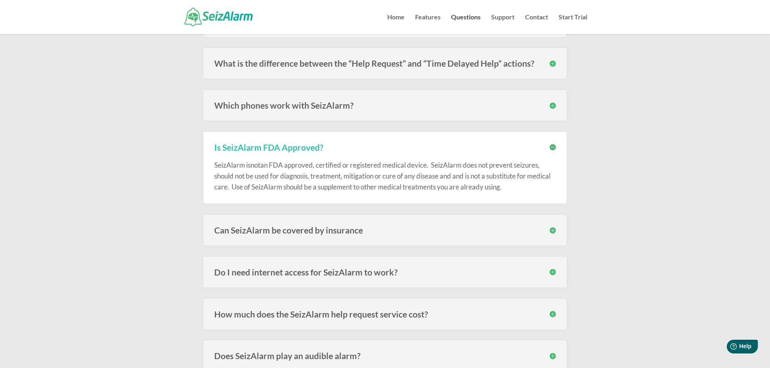  Describe the element at coordinates (385, 63) in the screenshot. I see `h3: What is the difference between the “Help Request” and “Time Delayed Help” actions?` at that location.